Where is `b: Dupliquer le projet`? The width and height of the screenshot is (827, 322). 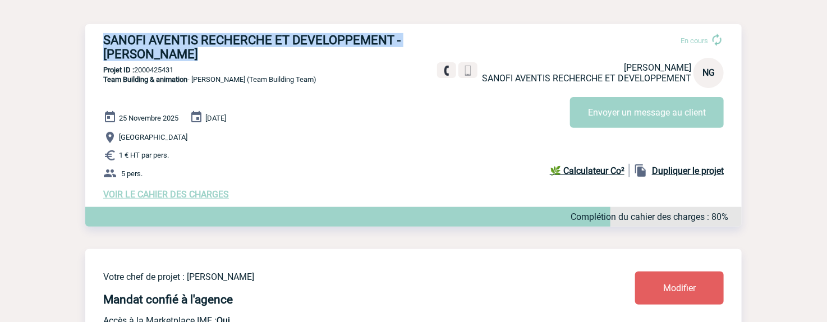
b: Dupliquer le projet is located at coordinates (688, 170).